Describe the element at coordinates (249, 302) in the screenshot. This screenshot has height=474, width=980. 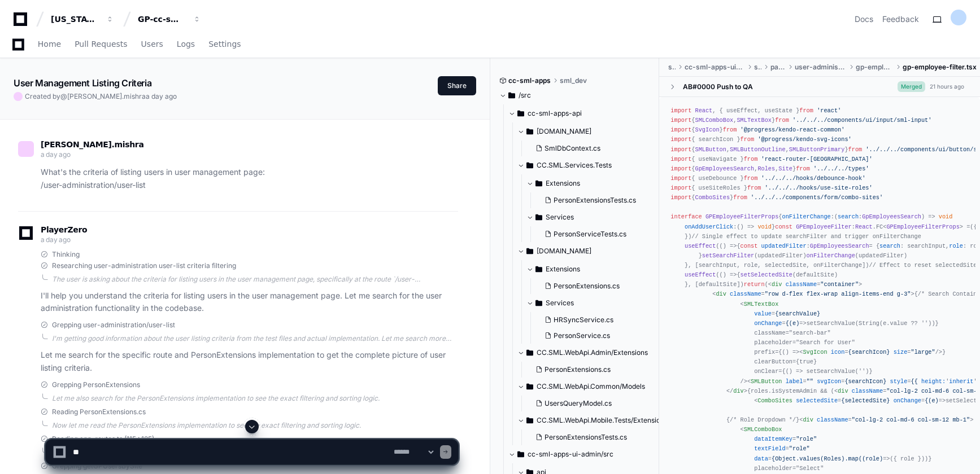
I see `p: I'll help you understand the criteria for listing users in the user management page. Let me searc...` at that location.